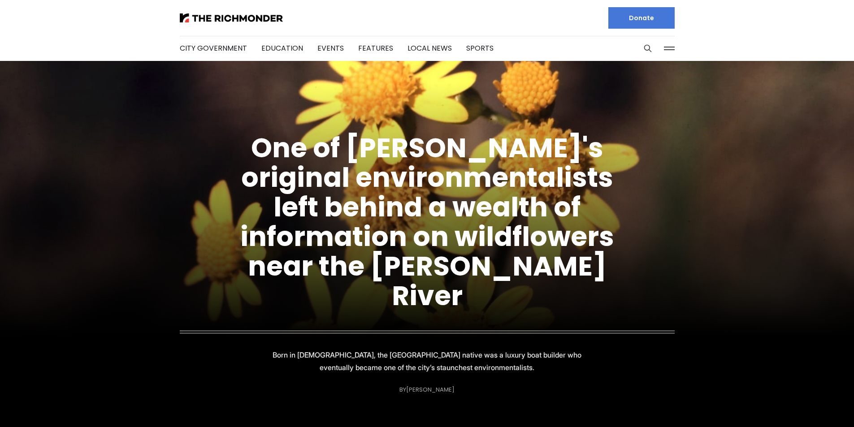  Describe the element at coordinates (330, 48) in the screenshot. I see `a: Events` at that location.